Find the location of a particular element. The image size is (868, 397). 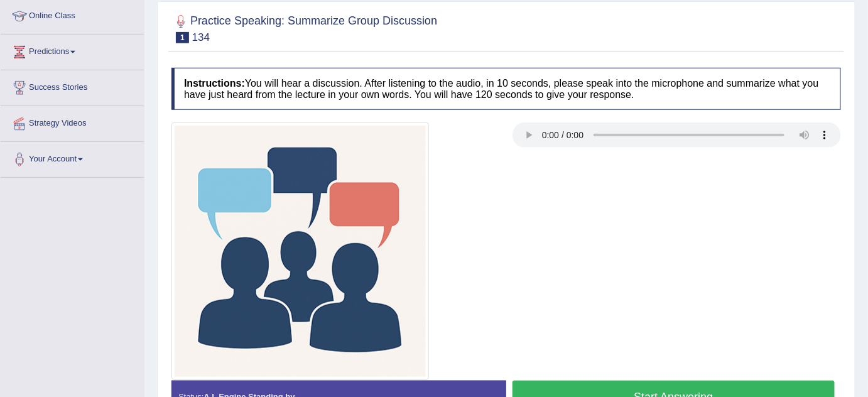

span: 1 is located at coordinates (182, 37).